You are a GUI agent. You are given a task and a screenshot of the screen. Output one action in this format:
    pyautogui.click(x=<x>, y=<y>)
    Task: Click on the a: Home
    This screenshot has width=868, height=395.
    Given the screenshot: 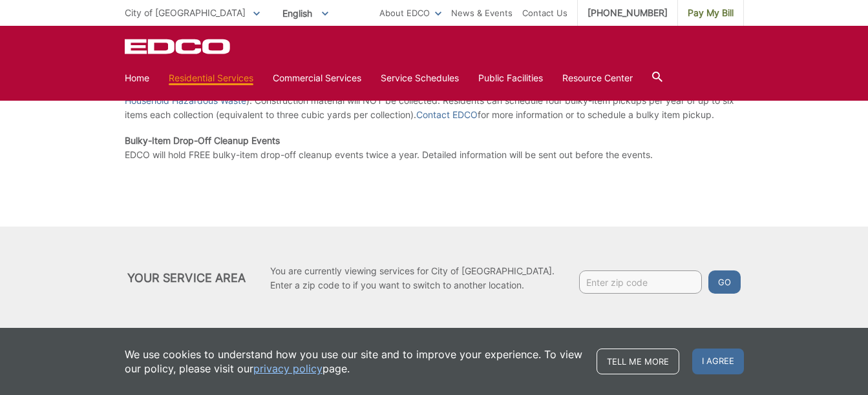 What is the action you would take?
    pyautogui.click(x=137, y=78)
    